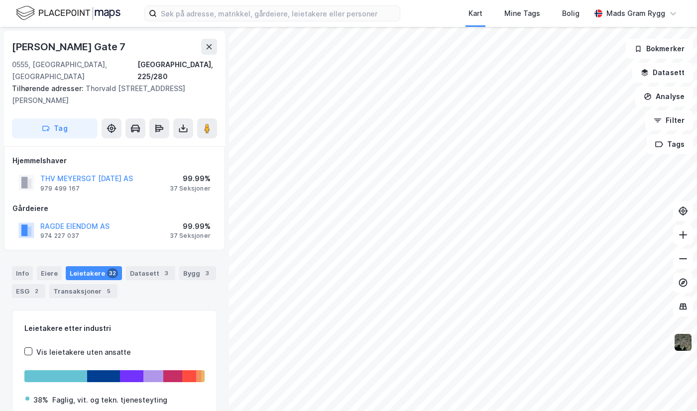  I want to click on div: Eiere, so click(49, 273).